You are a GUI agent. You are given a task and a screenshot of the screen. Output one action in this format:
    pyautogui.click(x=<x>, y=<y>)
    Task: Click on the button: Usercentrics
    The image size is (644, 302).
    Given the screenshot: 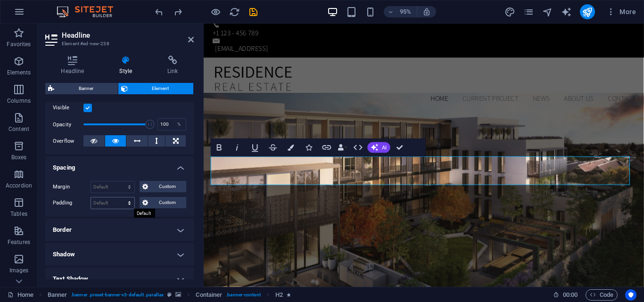 What is the action you would take?
    pyautogui.click(x=631, y=295)
    